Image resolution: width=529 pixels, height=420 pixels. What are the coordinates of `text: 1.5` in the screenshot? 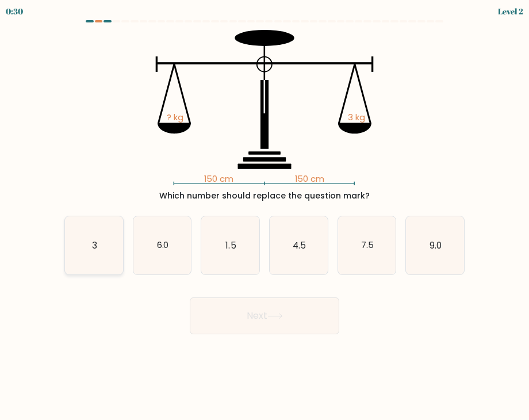 It's located at (231, 244).